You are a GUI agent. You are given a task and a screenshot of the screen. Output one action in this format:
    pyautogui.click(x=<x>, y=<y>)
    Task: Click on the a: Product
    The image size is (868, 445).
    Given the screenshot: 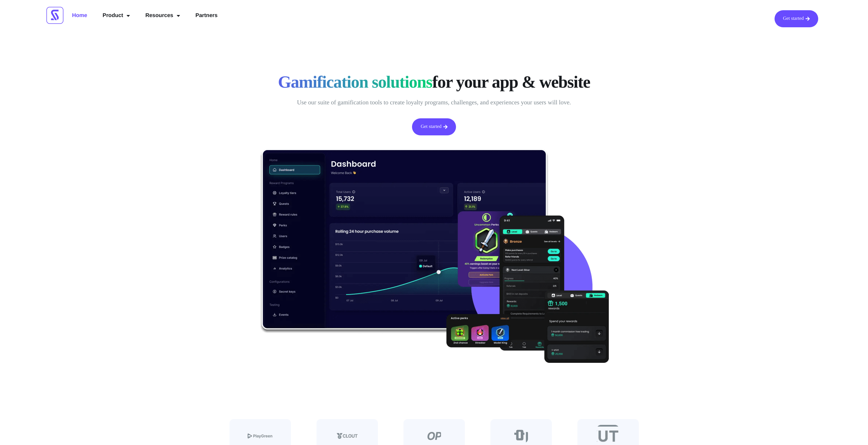 What is the action you would take?
    pyautogui.click(x=116, y=16)
    